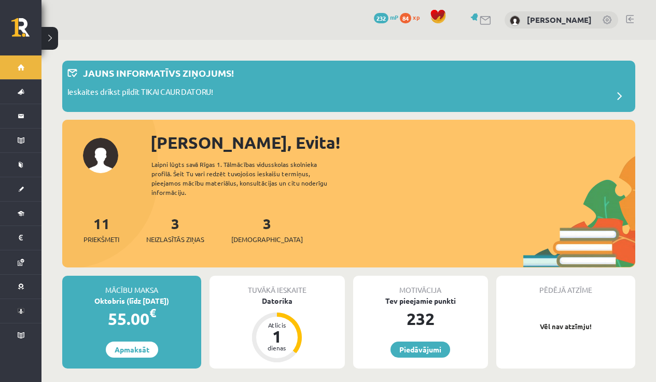  Describe the element at coordinates (515, 21) in the screenshot. I see `img: Evita Kučāne` at that location.